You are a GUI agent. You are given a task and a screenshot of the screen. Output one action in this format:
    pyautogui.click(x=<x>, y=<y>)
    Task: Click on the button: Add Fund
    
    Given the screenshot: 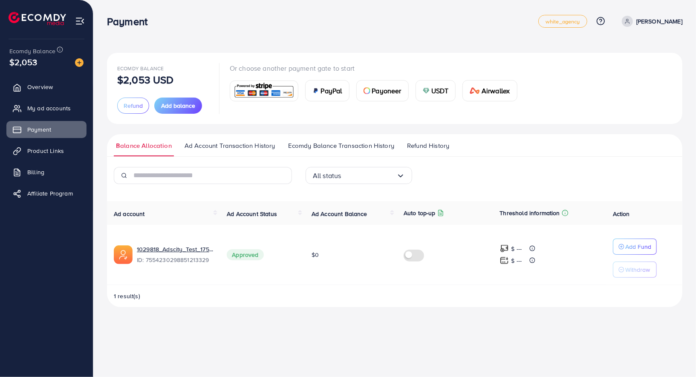 What is the action you would take?
    pyautogui.click(x=635, y=247)
    